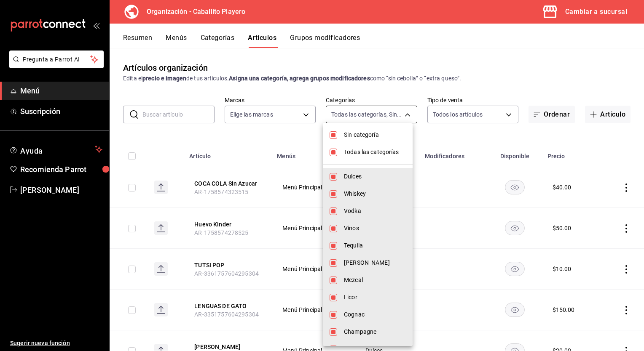 This screenshot has height=351, width=644. I want to click on span: Vodka, so click(374, 211).